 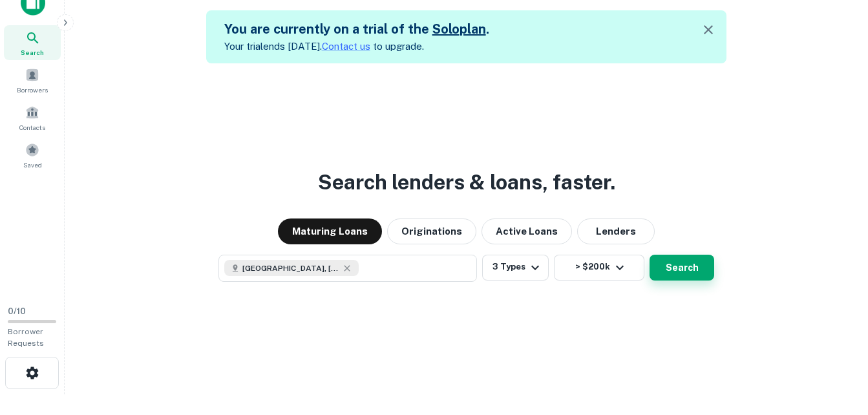 I want to click on button: > $200k, so click(x=600, y=267).